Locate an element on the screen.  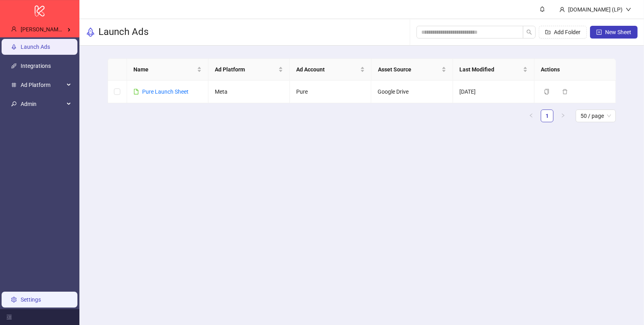
span: Last Modified is located at coordinates (490, 69).